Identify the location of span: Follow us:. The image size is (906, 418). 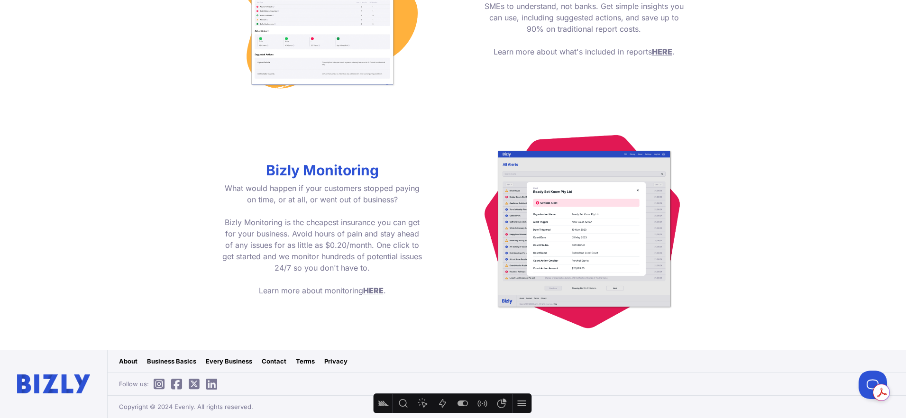
(170, 384).